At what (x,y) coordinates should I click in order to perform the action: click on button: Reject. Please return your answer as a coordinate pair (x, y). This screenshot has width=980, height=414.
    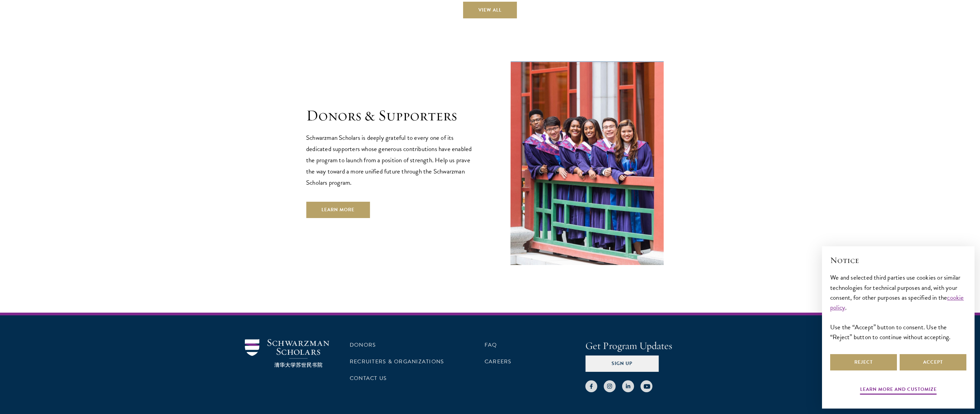
    Looking at the image, I should click on (863, 362).